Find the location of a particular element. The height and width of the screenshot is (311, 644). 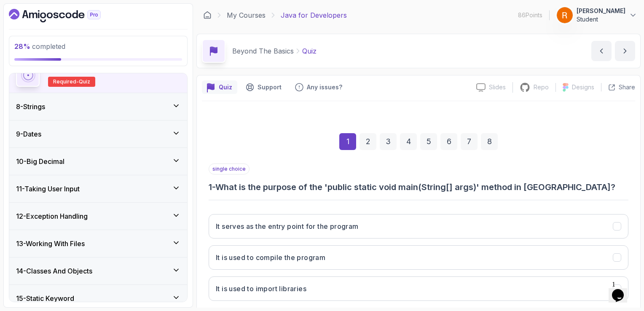

h3: 14 - Classes And Objects is located at coordinates (54, 271).